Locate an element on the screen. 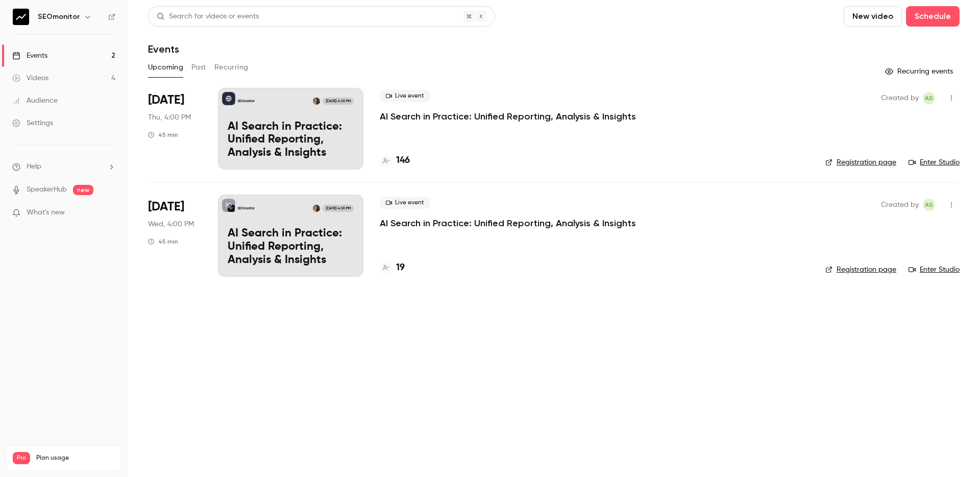 This screenshot has height=477, width=980. button: Recurring is located at coordinates (231, 67).